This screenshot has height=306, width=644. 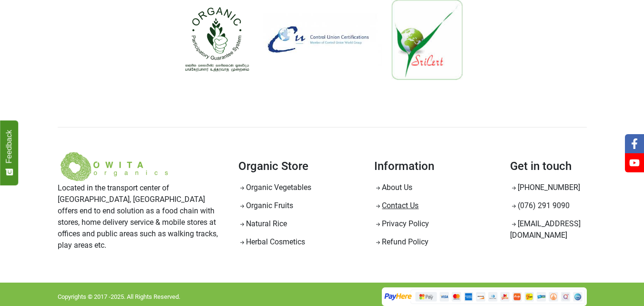 What do you see at coordinates (272, 242) in the screenshot?
I see `a: Herbal Cosmetics` at bounding box center [272, 242].